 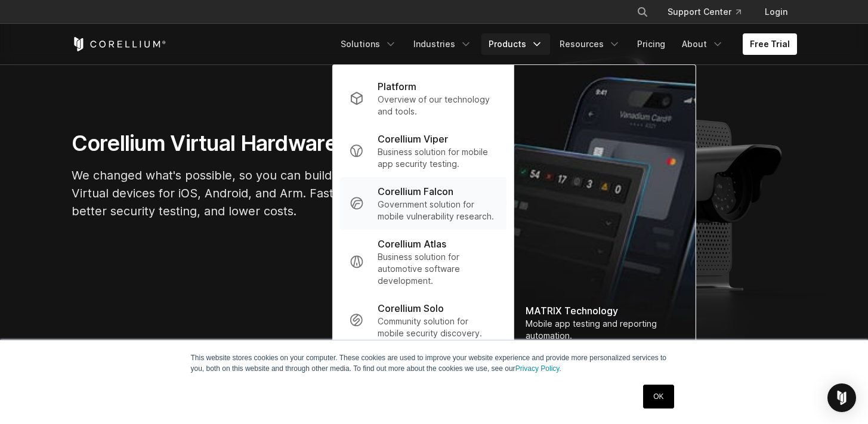 What do you see at coordinates (422, 99) in the screenshot?
I see `a: Platform Overview of our technology and tools.` at bounding box center [422, 99].